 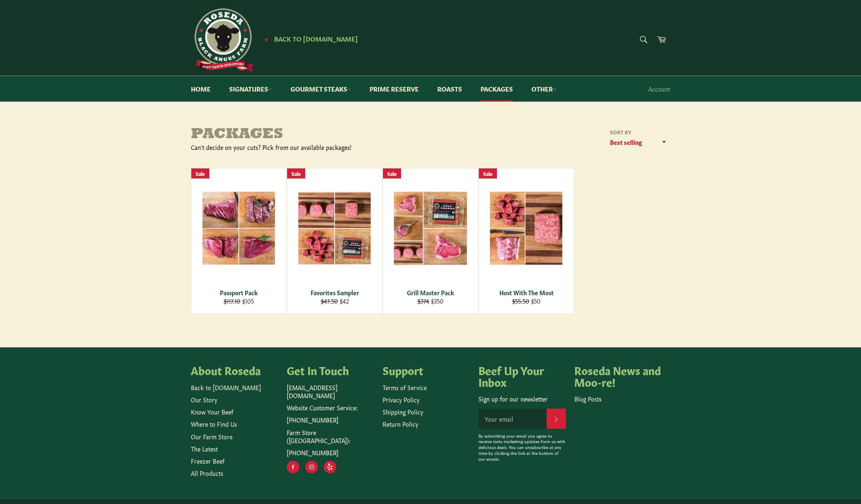 What do you see at coordinates (335, 292) in the screenshot?
I see `div: Favorites Sampler` at bounding box center [335, 292].